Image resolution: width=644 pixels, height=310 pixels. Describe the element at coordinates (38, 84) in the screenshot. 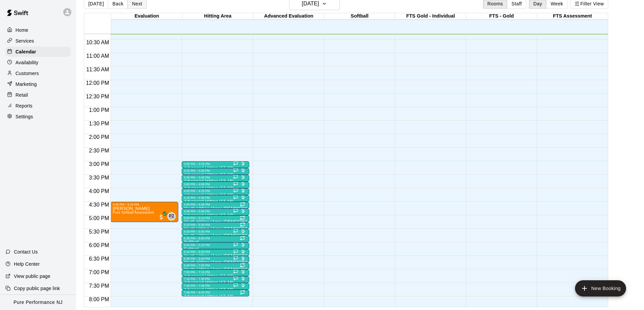

I see `div: Marketing` at that location.